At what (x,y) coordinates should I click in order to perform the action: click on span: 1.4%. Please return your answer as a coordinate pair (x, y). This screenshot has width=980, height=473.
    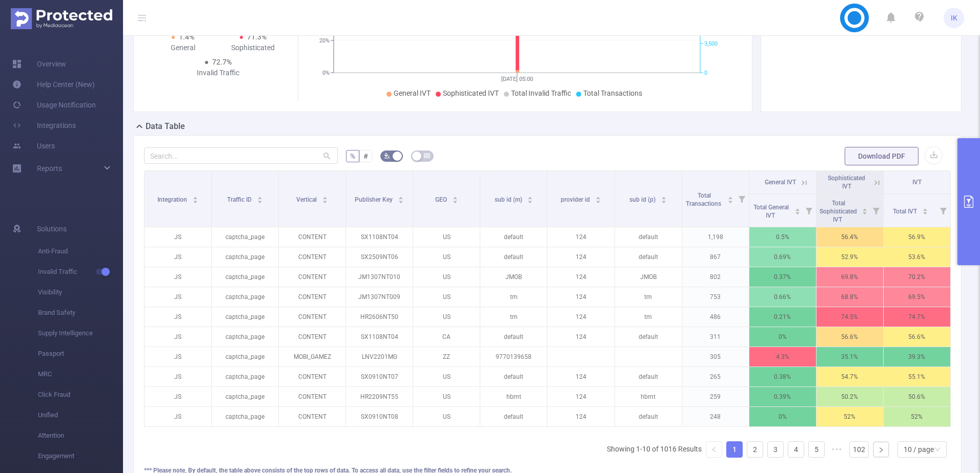
    Looking at the image, I should click on (186, 37).